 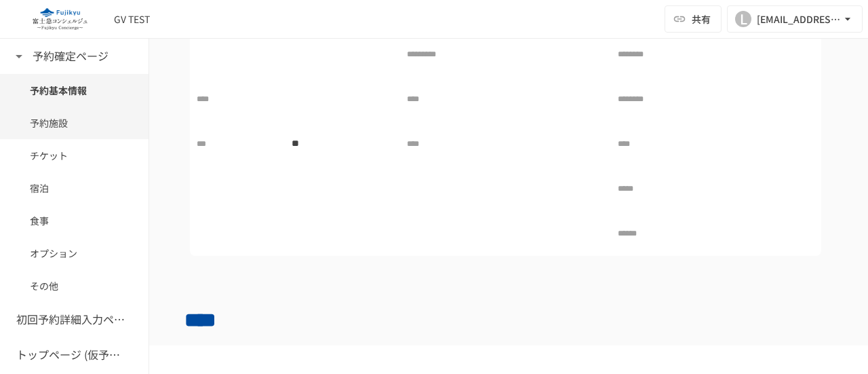 What do you see at coordinates (70, 355) in the screenshot?
I see `h6: トップページ (仮予約一覧)` at bounding box center [70, 355].